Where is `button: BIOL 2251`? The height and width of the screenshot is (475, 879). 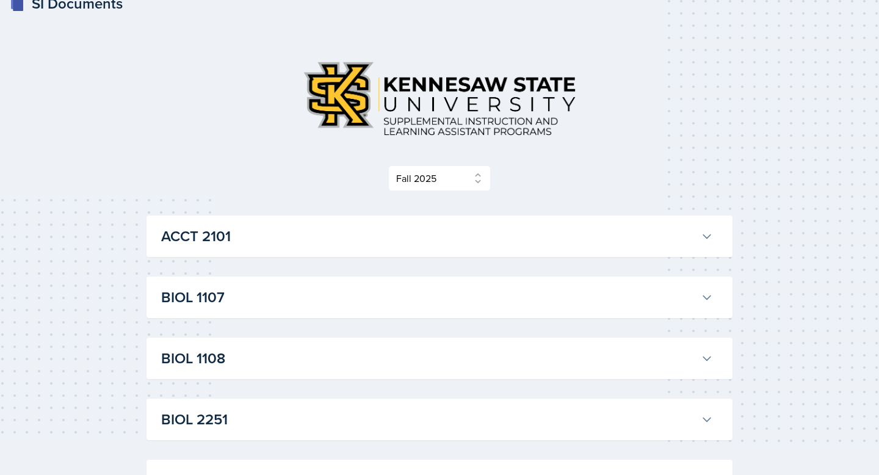 button: BIOL 2251 is located at coordinates (437, 419).